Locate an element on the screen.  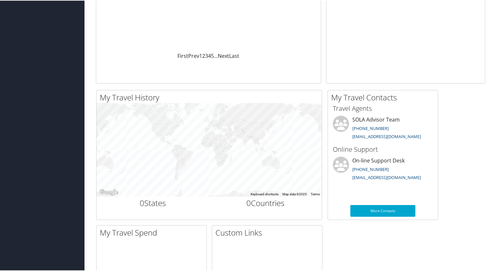
a: 2 is located at coordinates (204, 55).